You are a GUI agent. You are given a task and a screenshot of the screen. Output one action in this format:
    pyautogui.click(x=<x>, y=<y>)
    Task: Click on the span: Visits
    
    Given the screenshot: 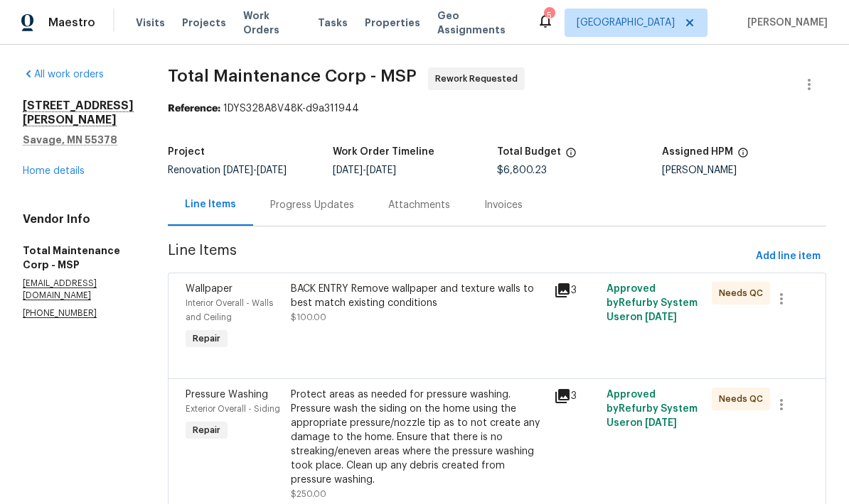 What is the action you would take?
    pyautogui.click(x=150, y=22)
    